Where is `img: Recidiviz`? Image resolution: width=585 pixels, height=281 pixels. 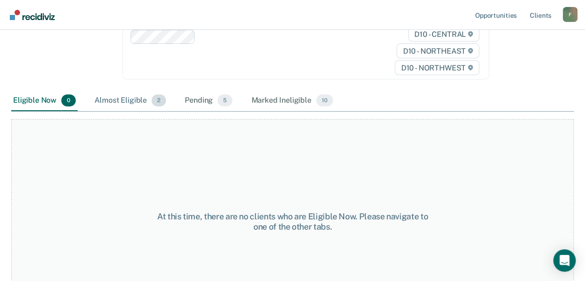
img: Recidiviz is located at coordinates (32, 15).